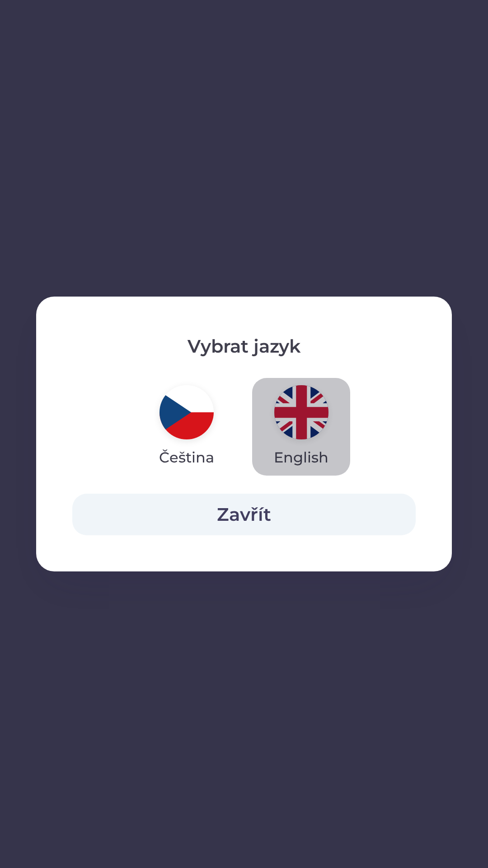 The width and height of the screenshot is (488, 868). Describe the element at coordinates (187, 426) in the screenshot. I see `button: Čeština` at that location.